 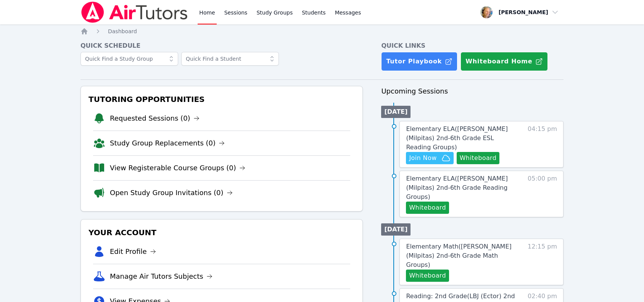 What do you see at coordinates (503, 62) in the screenshot?
I see `button: Whiteboard Home` at bounding box center [503, 62].